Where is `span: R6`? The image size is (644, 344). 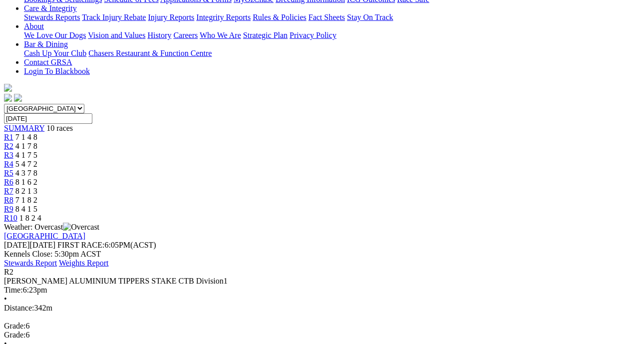
span: R6 is located at coordinates (8, 182).